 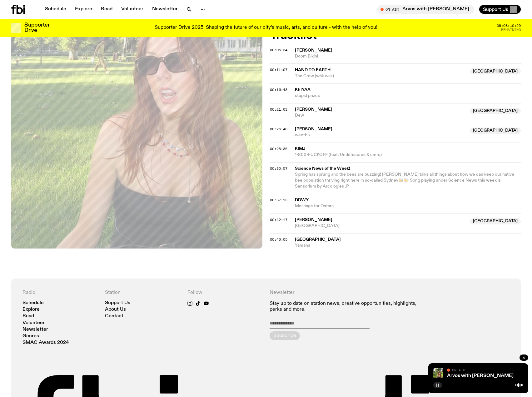 What do you see at coordinates (279, 220) in the screenshot?
I see `span: 00:42:17` at bounding box center [279, 220].